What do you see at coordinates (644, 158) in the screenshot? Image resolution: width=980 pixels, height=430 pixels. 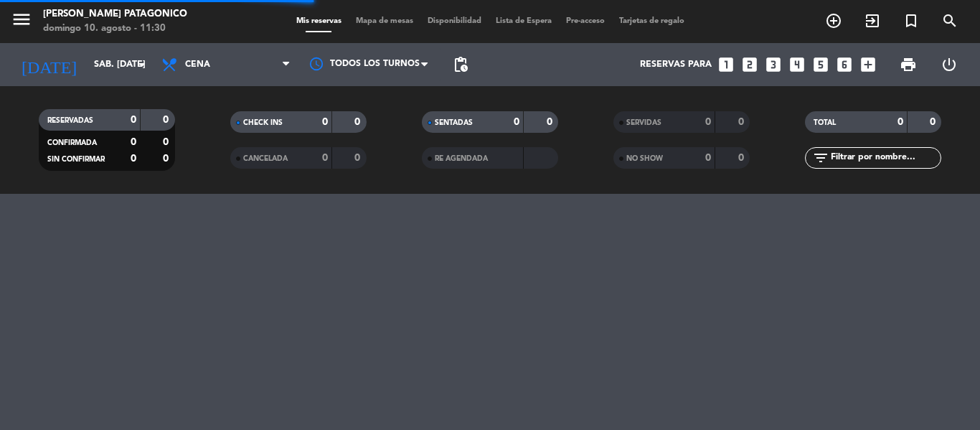 I see `span: NO SHOW` at bounding box center [644, 158].